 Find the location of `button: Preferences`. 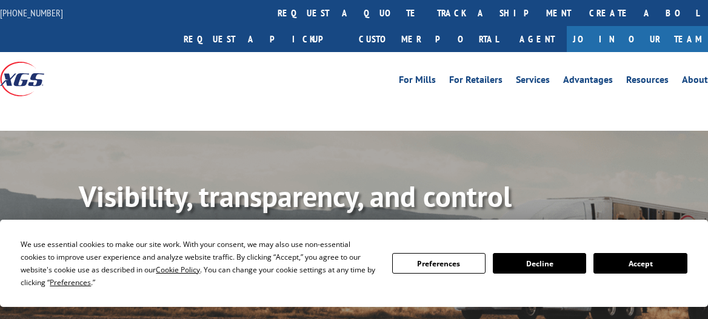

button: Preferences is located at coordinates (439, 264).